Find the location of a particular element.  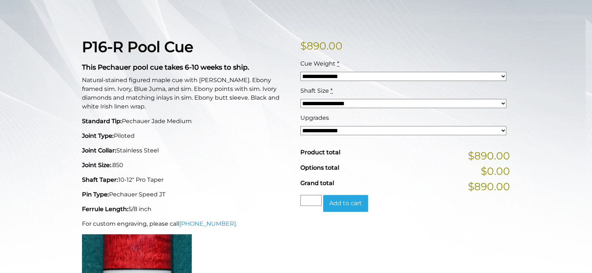

p: For custom engraving, please call is located at coordinates (187, 224).